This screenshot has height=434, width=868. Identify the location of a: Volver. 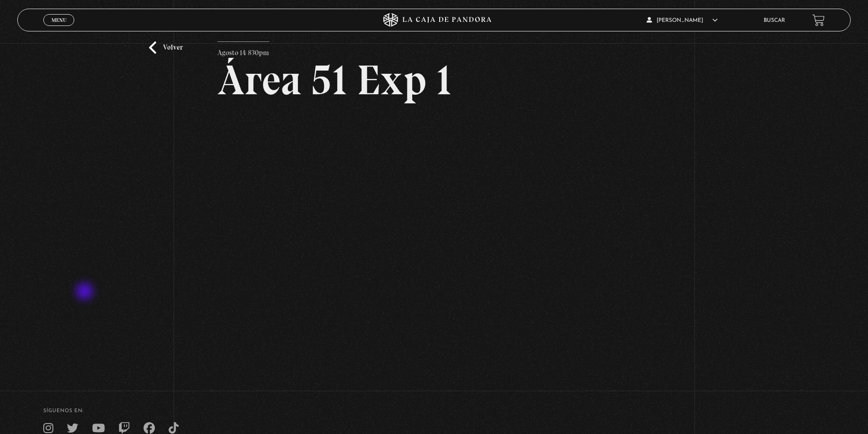
(166, 47).